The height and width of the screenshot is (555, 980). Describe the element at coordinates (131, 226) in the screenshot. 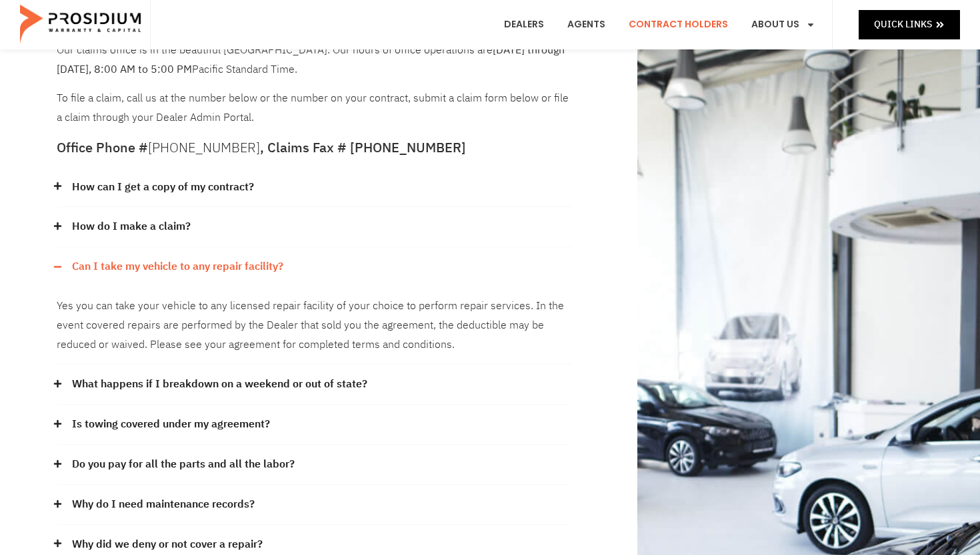

I see `a: How do I make a claim?` at that location.